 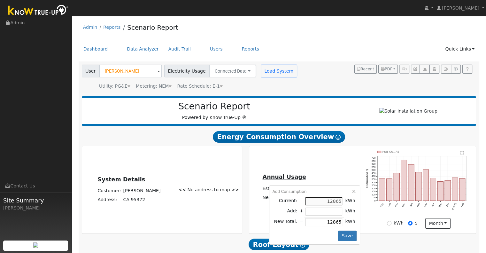 What do you see at coordinates (214, 106) in the screenshot?
I see `h2: Scenario Report` at bounding box center [214, 106].